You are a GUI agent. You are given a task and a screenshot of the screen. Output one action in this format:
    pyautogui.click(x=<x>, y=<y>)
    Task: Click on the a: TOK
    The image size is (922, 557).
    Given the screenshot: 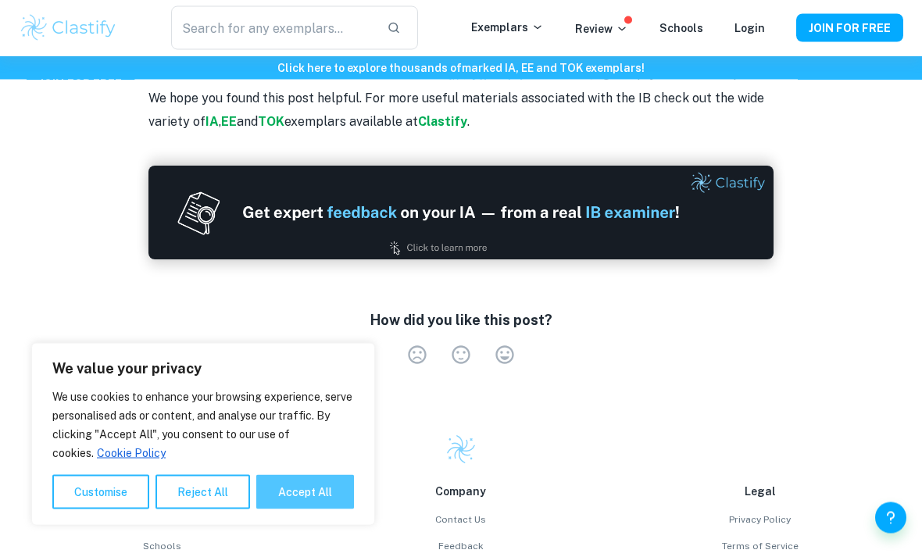 What is the action you would take?
    pyautogui.click(x=271, y=122)
    